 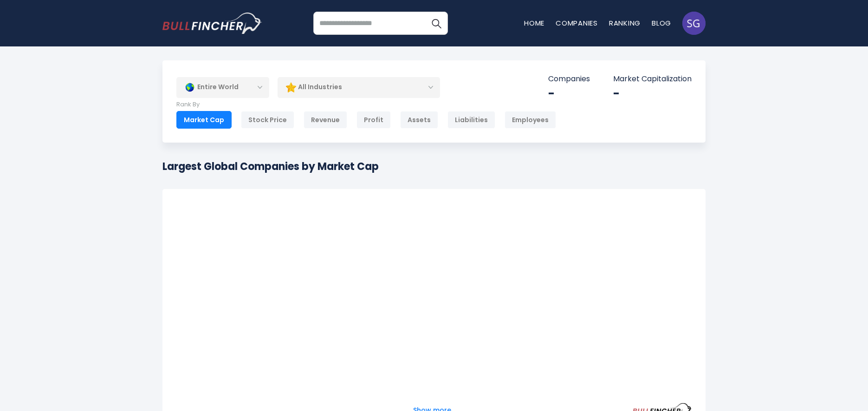 I want to click on div: Stock Price, so click(x=267, y=120).